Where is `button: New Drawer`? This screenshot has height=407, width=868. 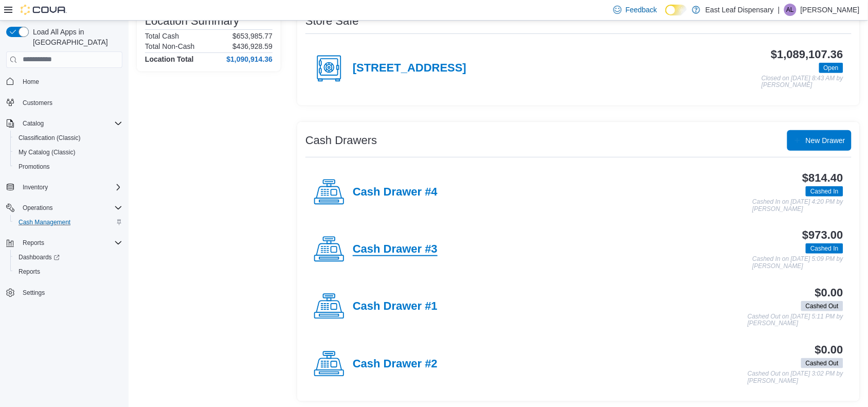
button: New Drawer is located at coordinates (819, 140).